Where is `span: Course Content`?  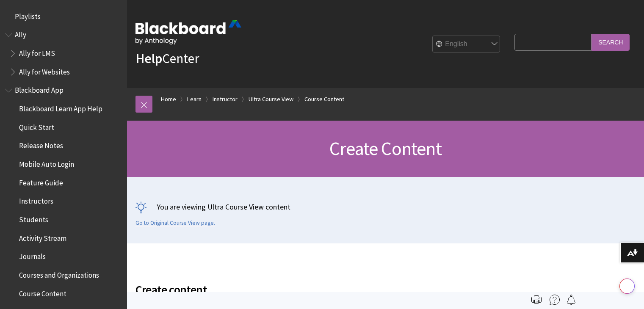
span: Course Content is located at coordinates (43, 292).